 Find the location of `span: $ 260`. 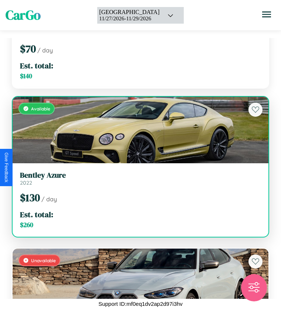

span: $ 260 is located at coordinates (27, 225).